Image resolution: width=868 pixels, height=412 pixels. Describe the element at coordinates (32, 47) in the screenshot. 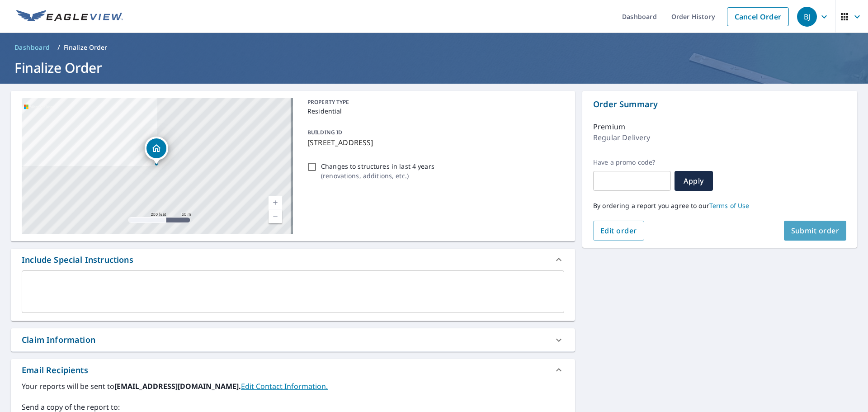

I see `span: Dashboard` at that location.